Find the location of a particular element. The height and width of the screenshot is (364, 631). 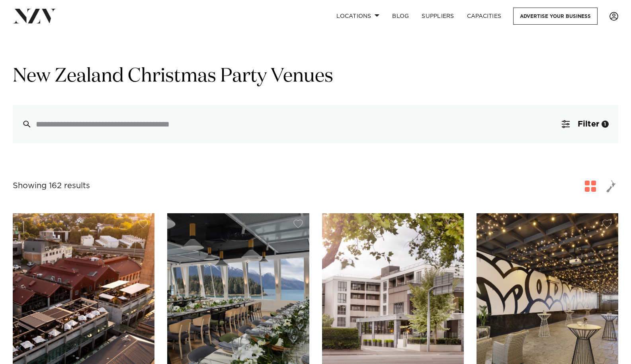

div: Showing 162 results is located at coordinates (51, 186).